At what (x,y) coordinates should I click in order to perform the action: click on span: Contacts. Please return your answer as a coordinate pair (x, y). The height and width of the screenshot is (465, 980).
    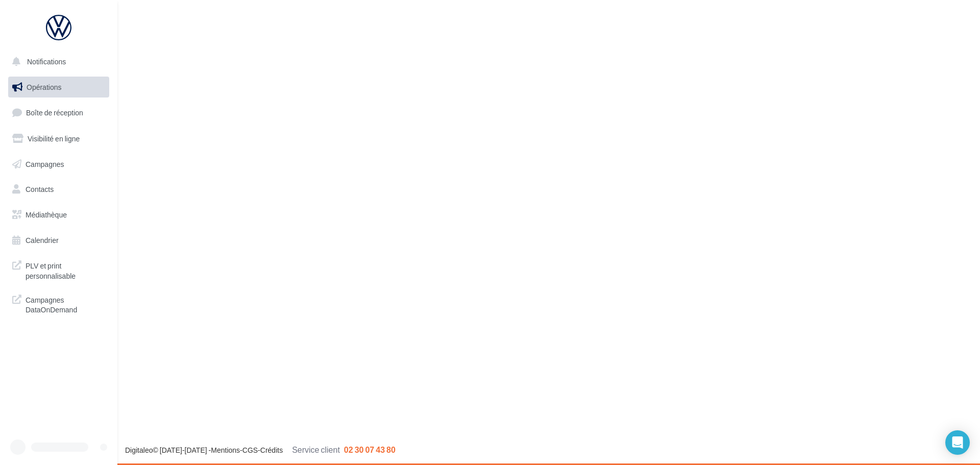
    Looking at the image, I should click on (39, 189).